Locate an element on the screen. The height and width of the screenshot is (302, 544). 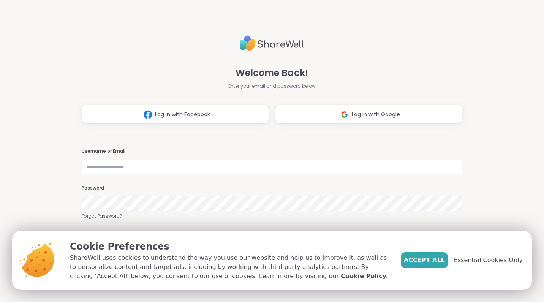
span: Welcome Back! is located at coordinates (272, 73).